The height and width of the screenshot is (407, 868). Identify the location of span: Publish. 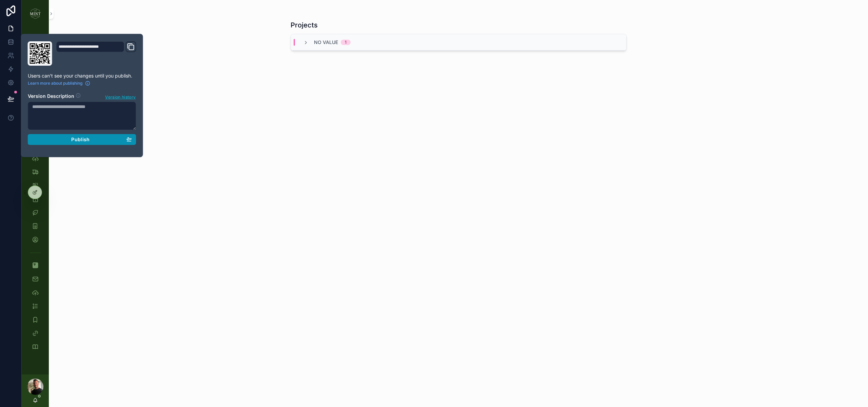
(81, 139).